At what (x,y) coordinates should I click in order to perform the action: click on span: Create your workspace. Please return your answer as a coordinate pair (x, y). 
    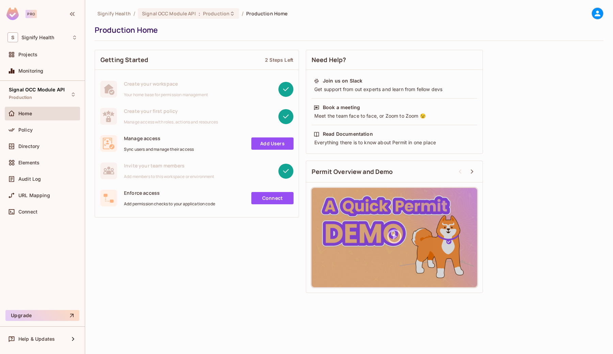
    Looking at the image, I should click on (166, 84).